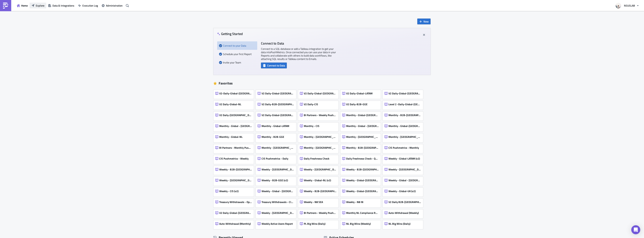 The width and height of the screenshot is (644, 238). What do you see at coordinates (277, 224) in the screenshot?
I see `a: Weekly Active Users Report` at bounding box center [277, 224].